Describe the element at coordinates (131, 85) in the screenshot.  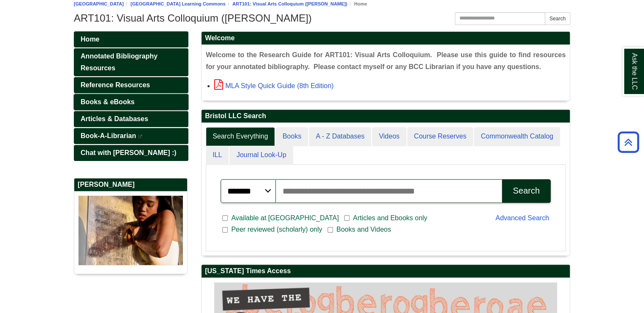
I see `a: Reference Resources` at that location.